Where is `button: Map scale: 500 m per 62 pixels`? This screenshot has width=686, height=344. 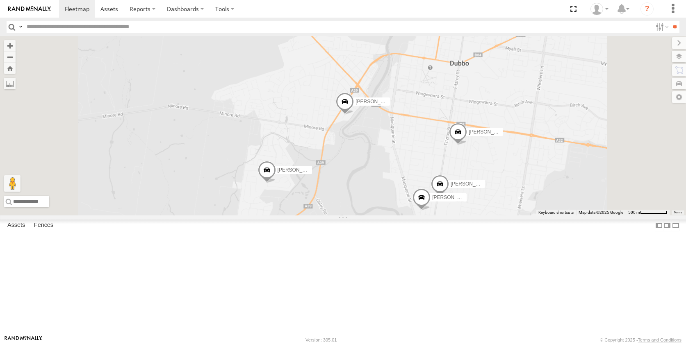
button: Map scale: 500 m per 62 pixels is located at coordinates (647, 213).